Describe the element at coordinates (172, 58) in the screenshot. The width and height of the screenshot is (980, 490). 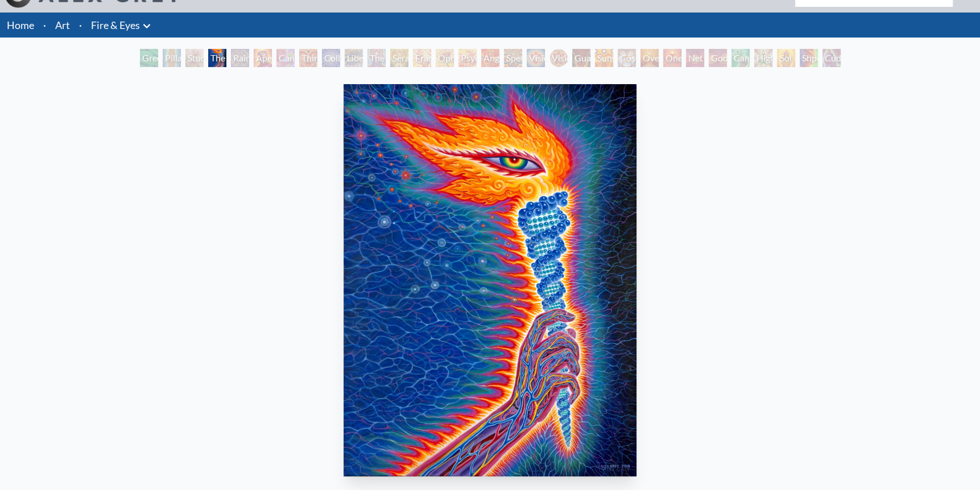
I see `div: Pillar of Awareness` at that location.